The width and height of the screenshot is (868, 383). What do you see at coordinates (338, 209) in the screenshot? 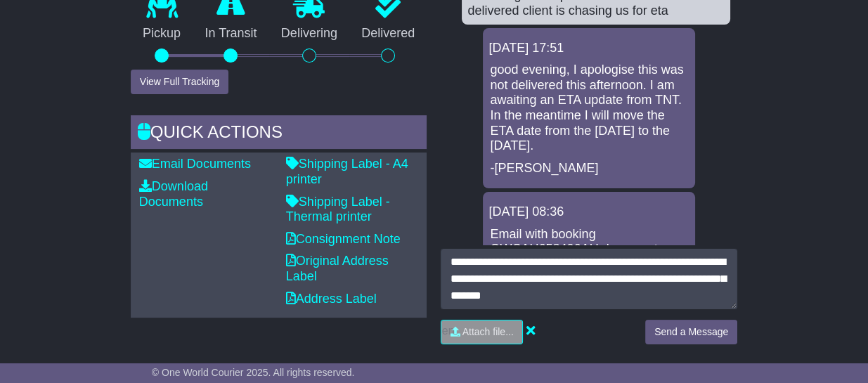
I see `a: Shipping Label - Thermal printer` at bounding box center [338, 209].